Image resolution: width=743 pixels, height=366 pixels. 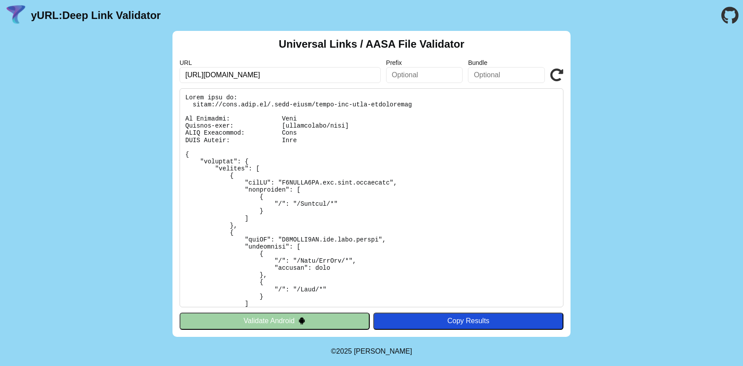 What do you see at coordinates (301, 321) in the screenshot?
I see `img: droidIcon.svg` at bounding box center [301, 321].